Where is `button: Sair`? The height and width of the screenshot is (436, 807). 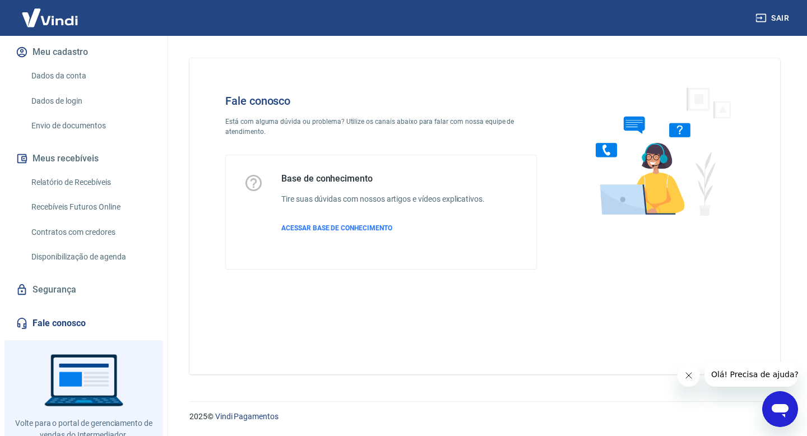 button: Sair is located at coordinates (773, 18).